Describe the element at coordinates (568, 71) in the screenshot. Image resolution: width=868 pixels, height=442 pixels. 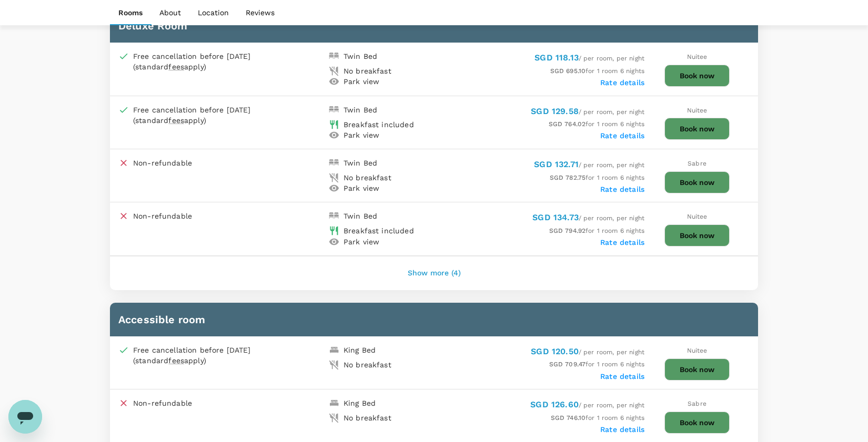
I see `span: SGD 695.10` at that location.